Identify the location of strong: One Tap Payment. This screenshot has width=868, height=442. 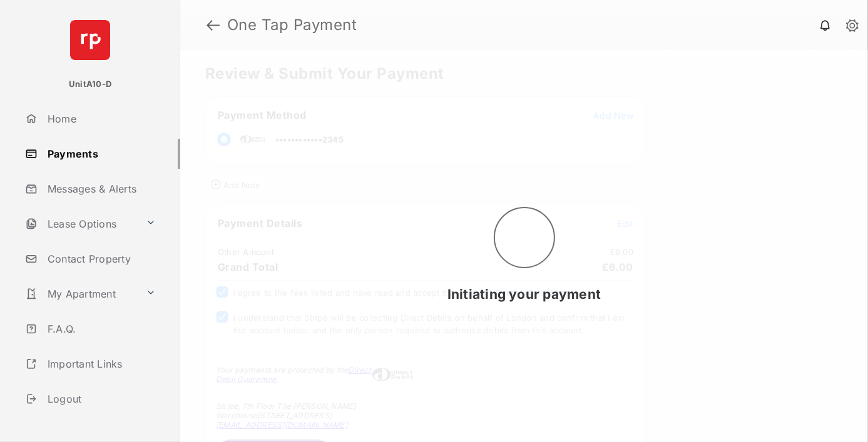
(292, 25).